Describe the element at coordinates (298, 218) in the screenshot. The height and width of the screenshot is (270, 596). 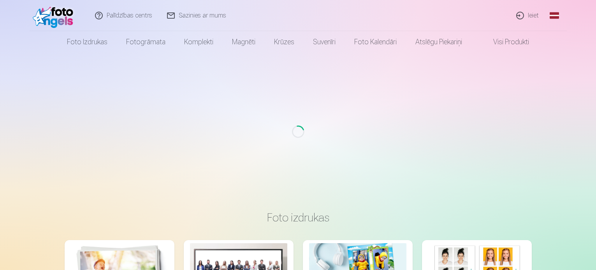
I see `h3: Foto izdrukas` at that location.